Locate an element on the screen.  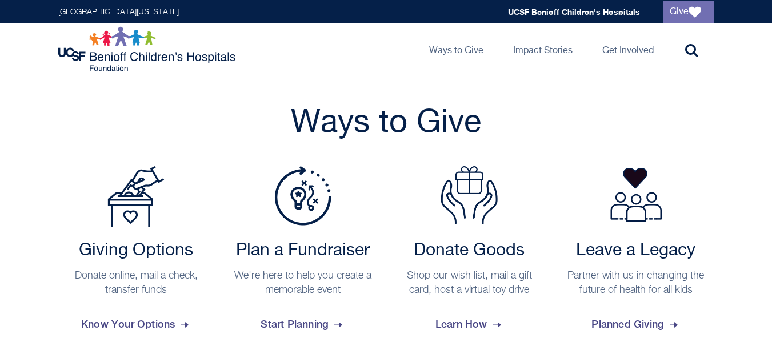
h2: Donate Goods is located at coordinates (470, 251).